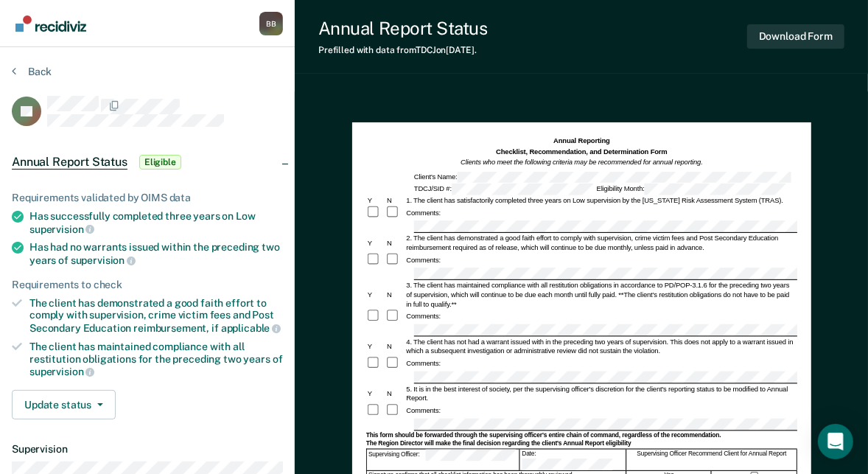 The image size is (868, 474). I want to click on div: The Region Director will make the final decision regarding the client's Annual Report eligibility, so click(582, 444).